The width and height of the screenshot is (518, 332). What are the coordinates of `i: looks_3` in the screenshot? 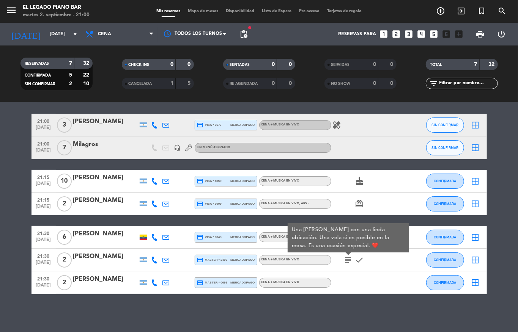 It's located at (409, 34).